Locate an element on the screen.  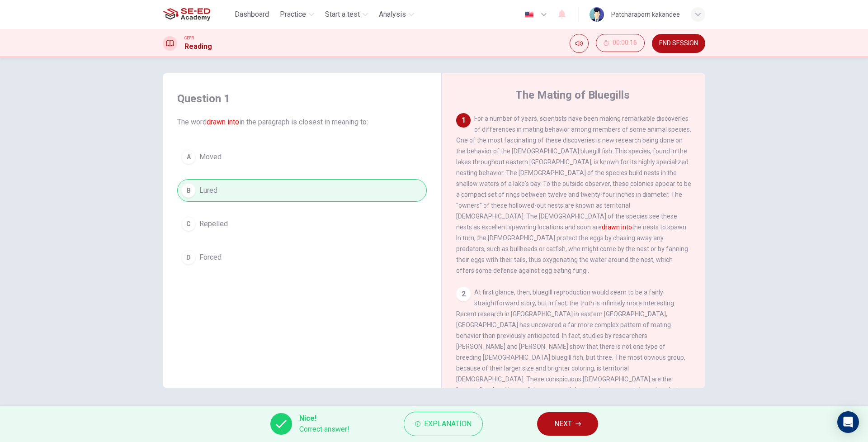
img: en is located at coordinates (529, 14).